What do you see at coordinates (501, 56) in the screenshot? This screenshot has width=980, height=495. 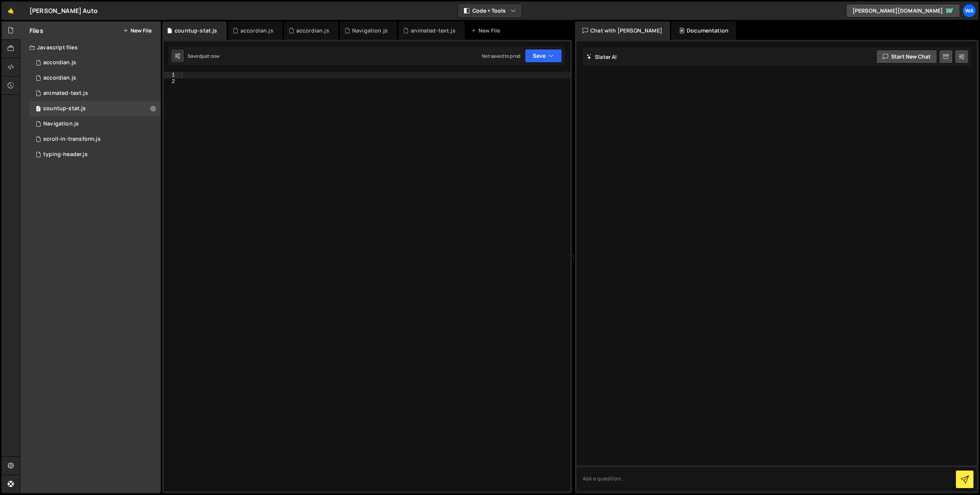 I see `div: Not saved to prod` at bounding box center [501, 56].